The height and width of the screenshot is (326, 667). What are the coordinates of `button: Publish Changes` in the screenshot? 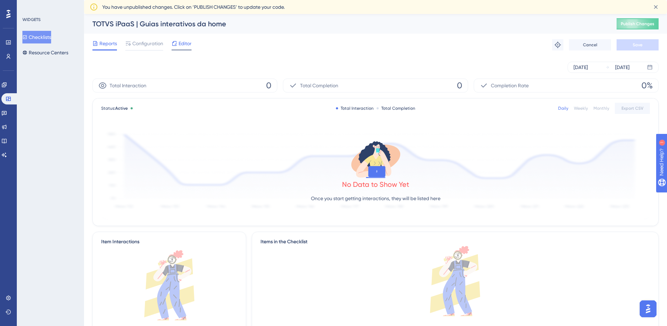 It's located at (638, 24).